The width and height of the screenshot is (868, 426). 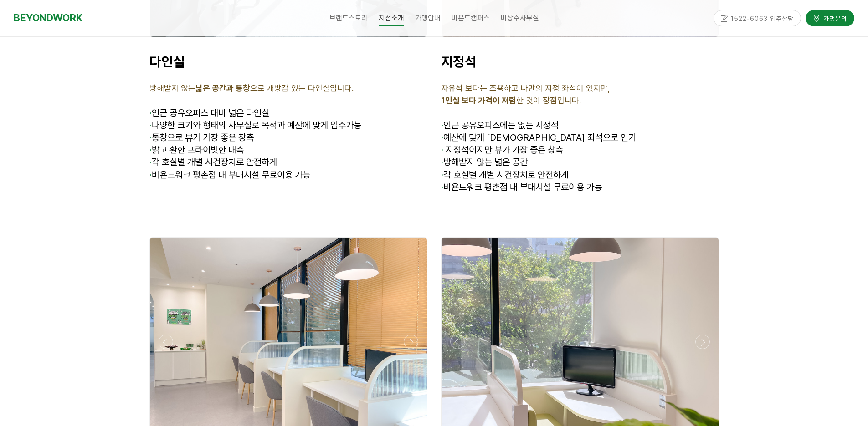 I want to click on span: 지점소개, so click(x=391, y=18).